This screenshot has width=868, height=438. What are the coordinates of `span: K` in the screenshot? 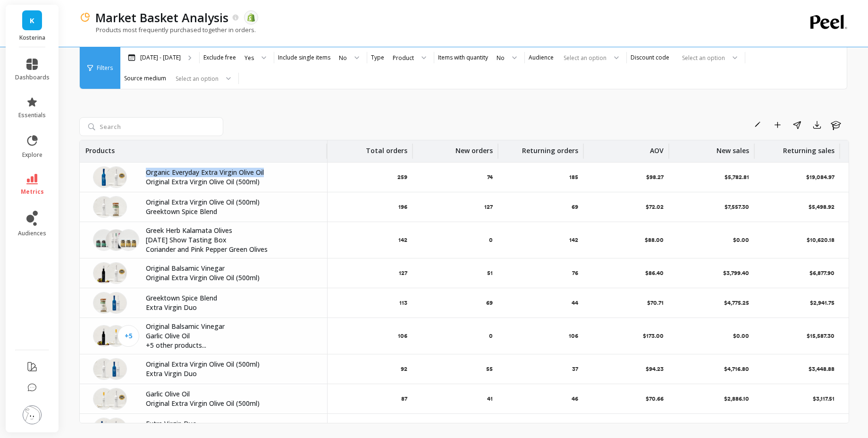 It's located at (32, 20).